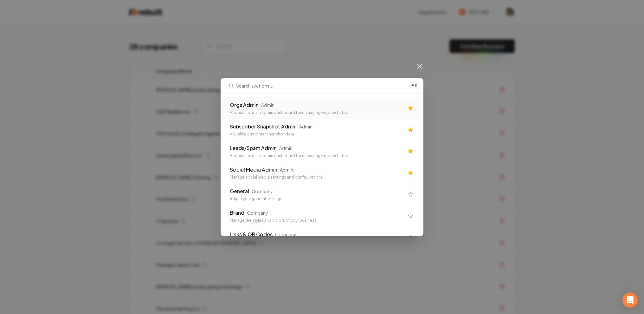 The width and height of the screenshot is (644, 314). What do you see at coordinates (317, 220) in the screenshot?
I see `div: Manage the styles and colors of your business.` at bounding box center [317, 220].